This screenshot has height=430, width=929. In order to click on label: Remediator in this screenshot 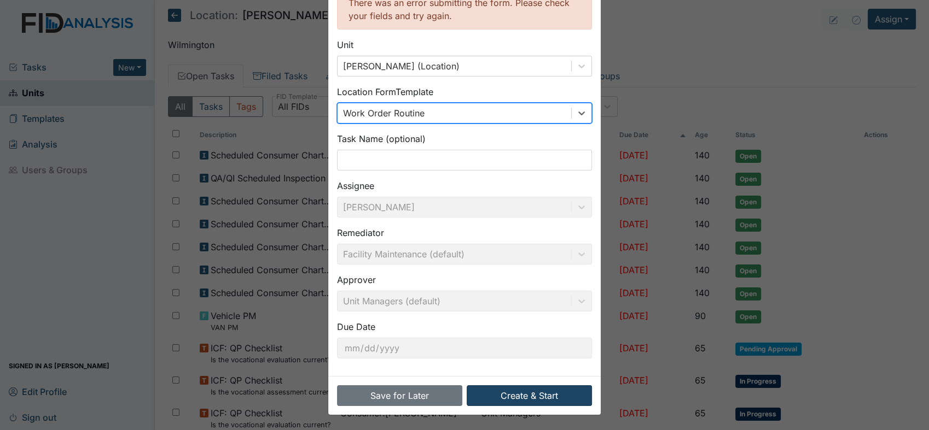, I will do `click(360, 233)`.